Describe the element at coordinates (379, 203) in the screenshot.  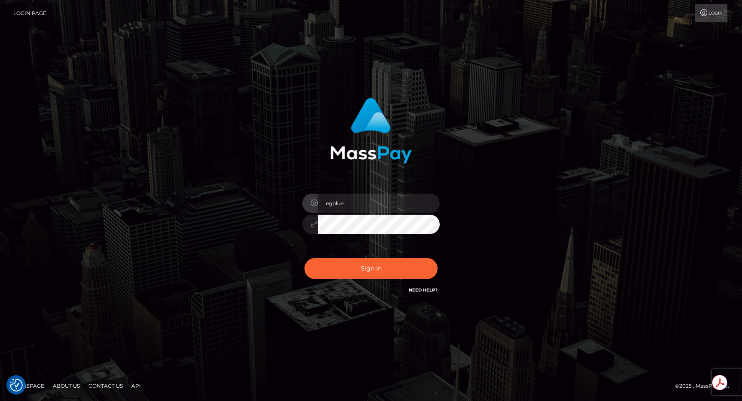
I see `input: Username...` at that location.